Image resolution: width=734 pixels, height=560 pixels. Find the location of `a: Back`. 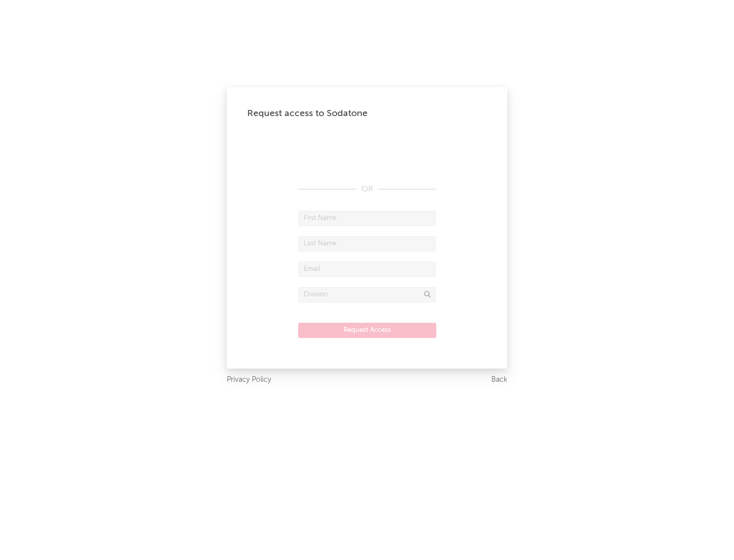

a: Back is located at coordinates (499, 380).